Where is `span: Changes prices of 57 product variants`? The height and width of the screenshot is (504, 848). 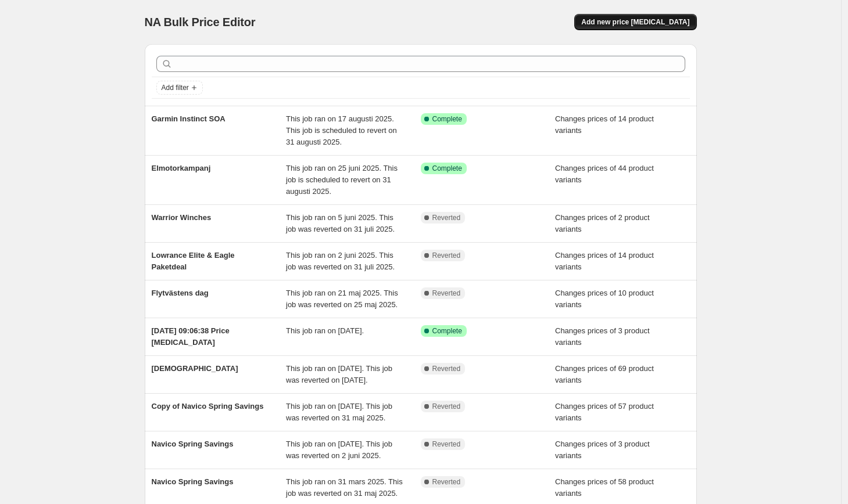 span: Changes prices of 57 product variants is located at coordinates (605, 412).